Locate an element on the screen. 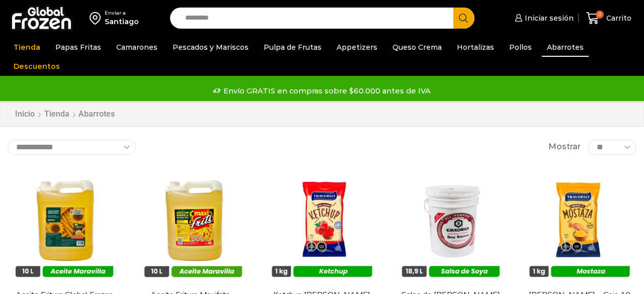  a: Inicio is located at coordinates (25, 114).